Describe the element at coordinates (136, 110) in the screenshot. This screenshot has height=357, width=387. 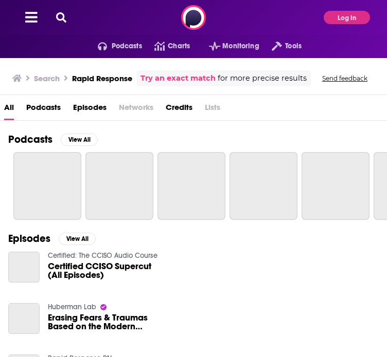
I see `span: Networks` at that location.